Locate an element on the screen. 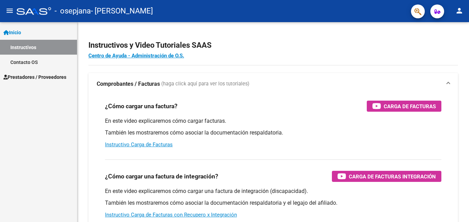 The width and height of the screenshot is (469, 222). h2: Instructivos y Video Tutoriales SAAS is located at coordinates (273, 45).